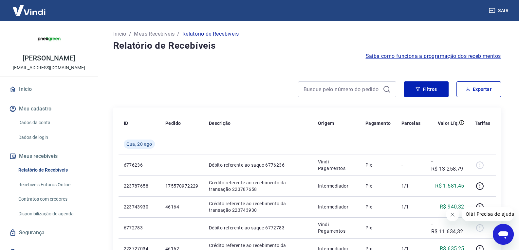 This screenshot has height=250, width=519. I want to click on a: Disponibilização de agenda, so click(53, 214).